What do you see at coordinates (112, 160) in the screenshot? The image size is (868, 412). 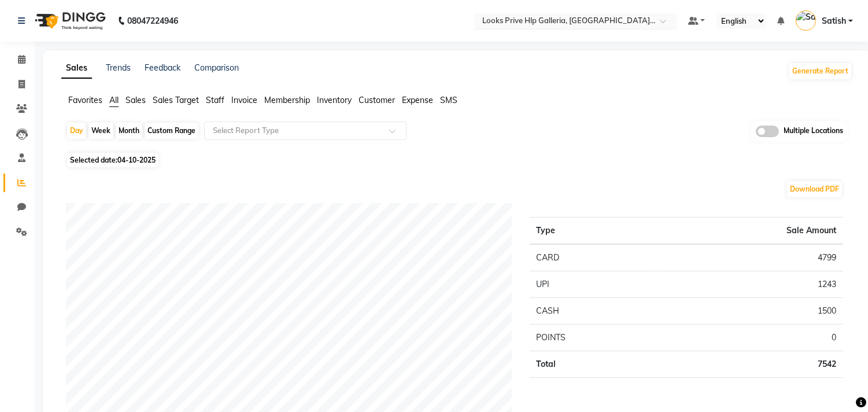 I see `span: Selected date:` at bounding box center [112, 160].